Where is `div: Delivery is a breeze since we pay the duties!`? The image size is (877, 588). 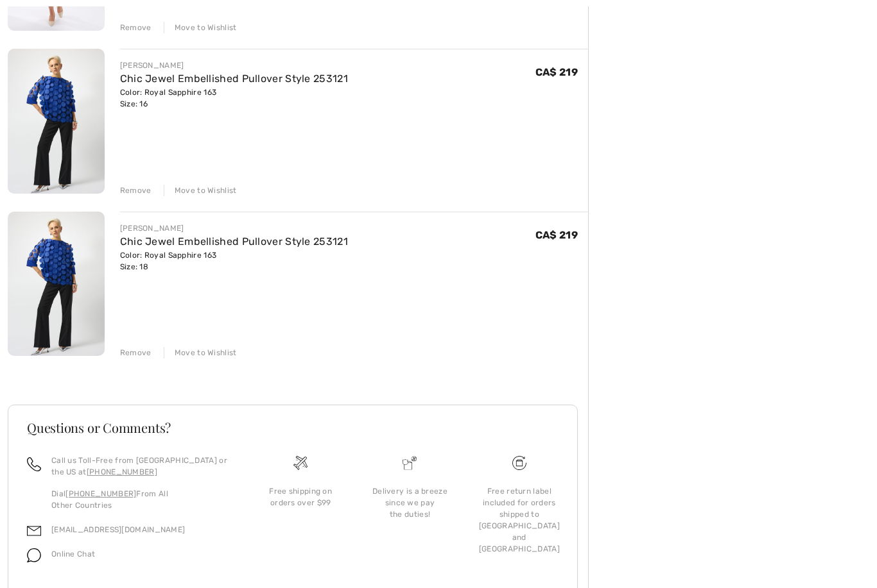 div: Delivery is a breeze since we pay the duties! is located at coordinates (410, 503).